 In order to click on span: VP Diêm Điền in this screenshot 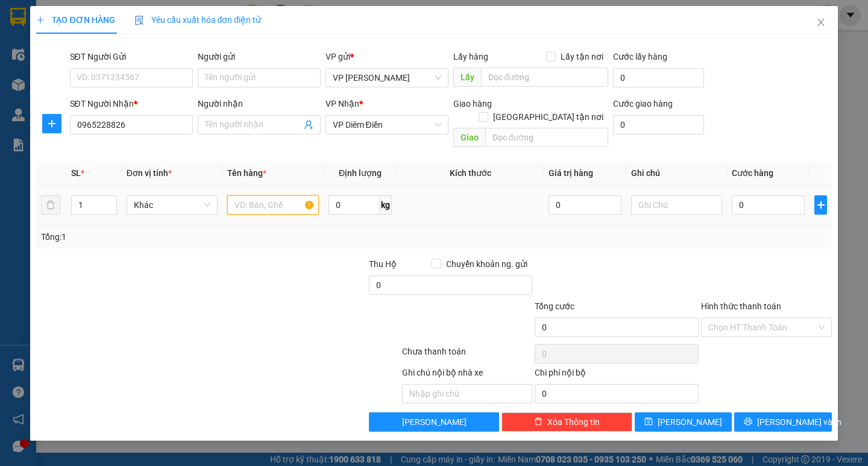, I will do `click(387, 125)`.